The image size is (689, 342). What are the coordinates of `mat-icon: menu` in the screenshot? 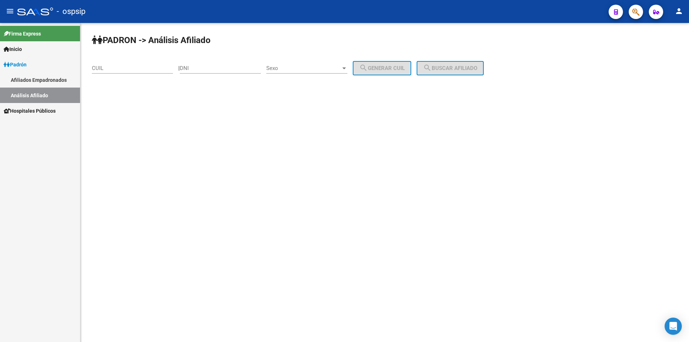 It's located at (10, 11).